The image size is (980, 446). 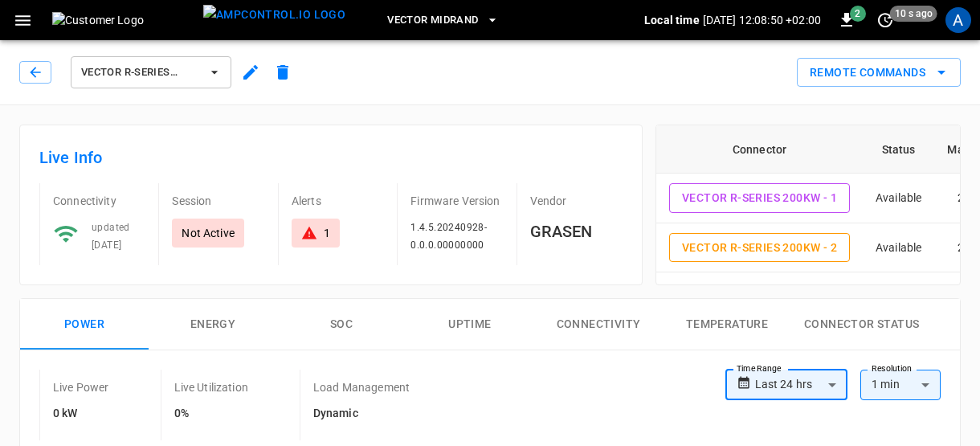 What do you see at coordinates (672, 20) in the screenshot?
I see `p: Local time` at bounding box center [672, 20].